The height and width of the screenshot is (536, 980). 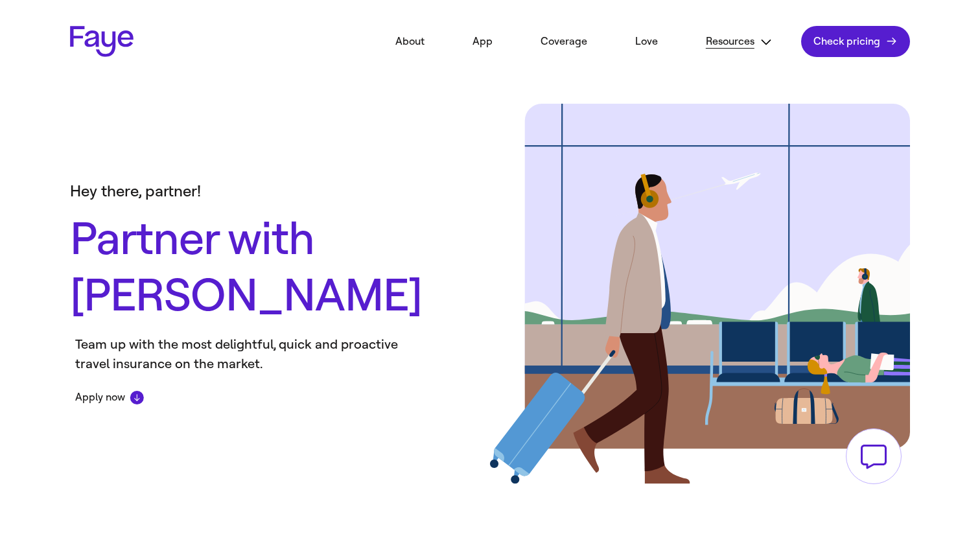 I want to click on button: Apply now, so click(x=110, y=398).